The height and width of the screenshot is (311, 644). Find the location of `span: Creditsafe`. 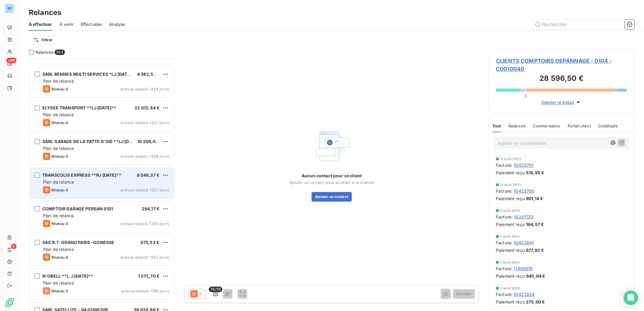

span: Creditsafe is located at coordinates (608, 126).